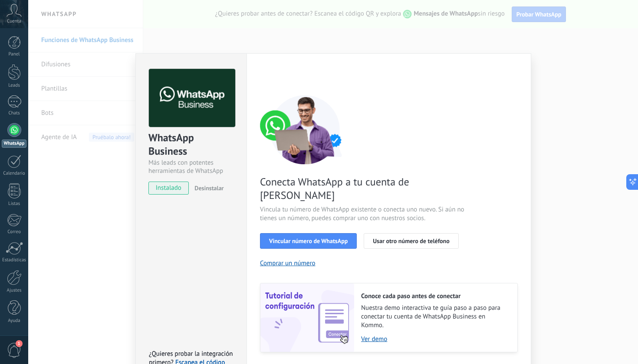 The width and height of the screenshot is (638, 364). I want to click on div: Panel, so click(14, 54).